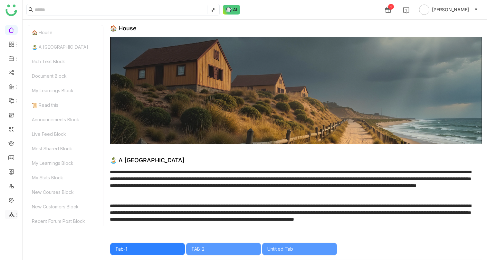 The height and width of the screenshot is (260, 487). What do you see at coordinates (65, 148) in the screenshot?
I see `div: Most Shared Block` at bounding box center [65, 148].